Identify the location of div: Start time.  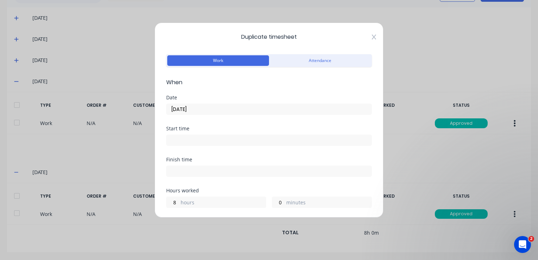
(269, 129).